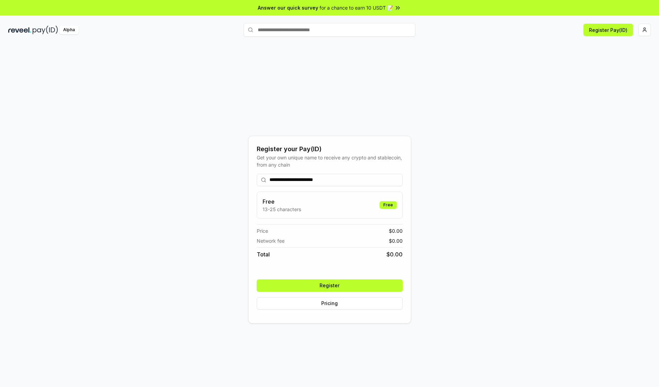 This screenshot has width=659, height=387. I want to click on span: Total, so click(263, 255).